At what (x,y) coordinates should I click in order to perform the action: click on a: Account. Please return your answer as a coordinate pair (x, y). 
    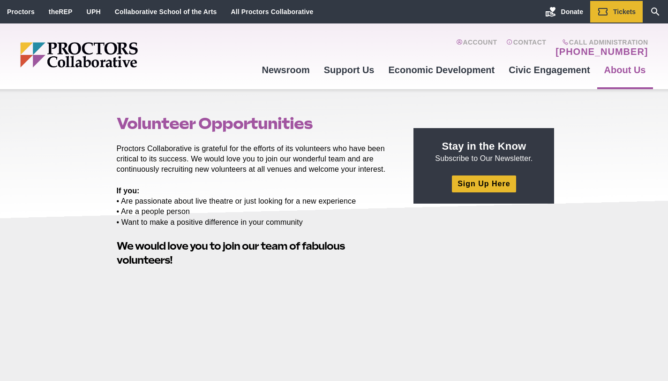
    Looking at the image, I should click on (476, 48).